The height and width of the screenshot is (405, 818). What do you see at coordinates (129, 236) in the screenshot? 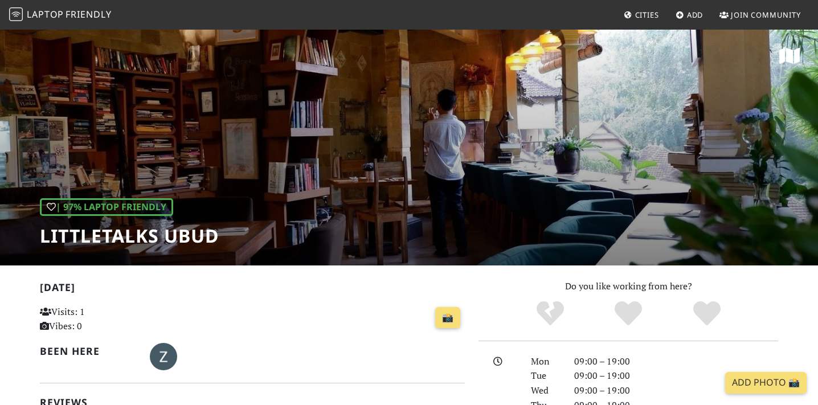
I see `h1: Littletalks Ubud` at bounding box center [129, 236].